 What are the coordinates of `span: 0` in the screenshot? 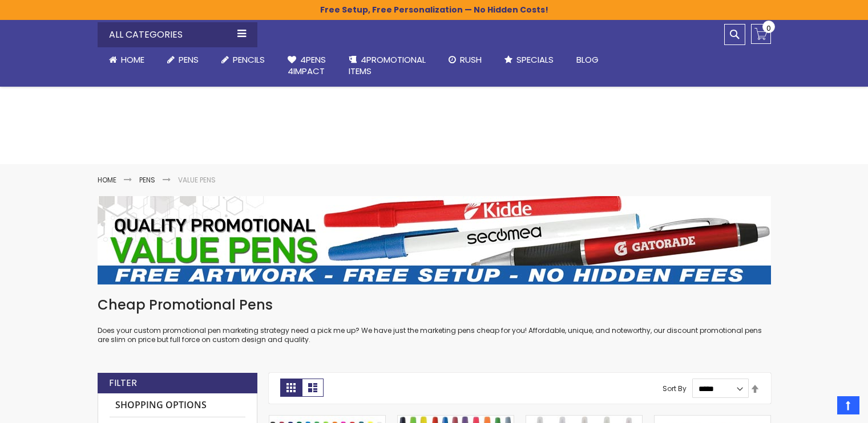 It's located at (768, 28).